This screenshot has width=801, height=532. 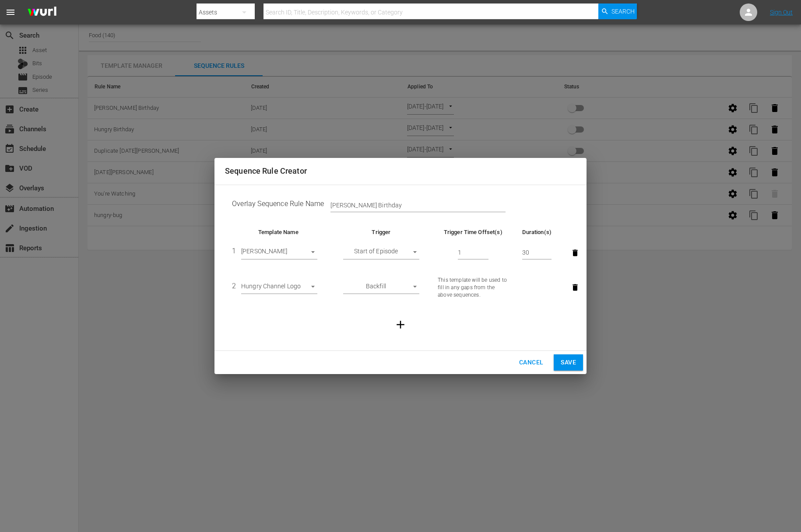 I want to click on div: Start of Episode, so click(x=381, y=253).